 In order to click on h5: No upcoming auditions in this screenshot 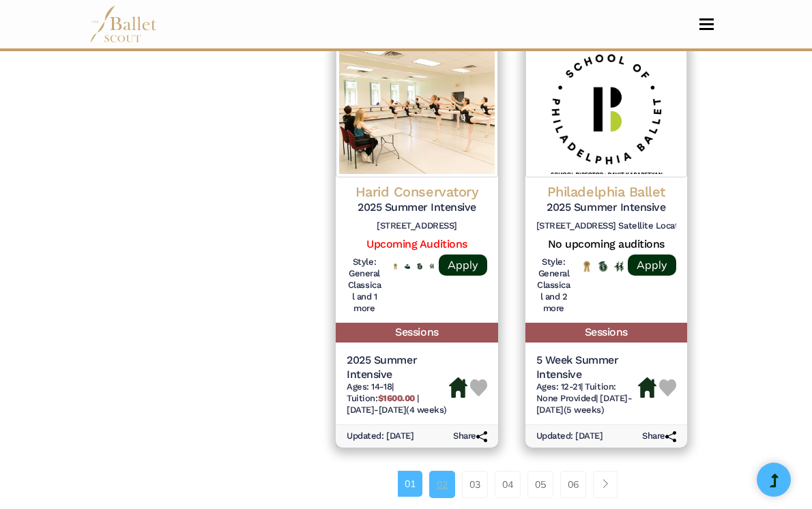, I will do `click(606, 244)`.